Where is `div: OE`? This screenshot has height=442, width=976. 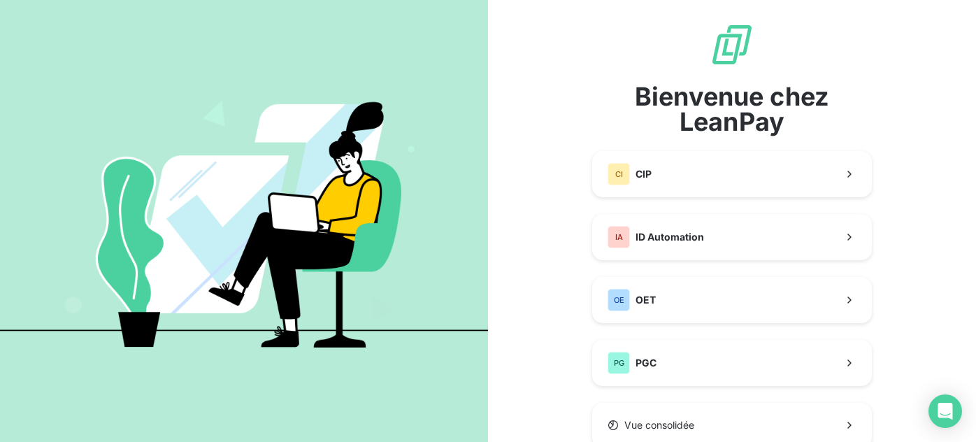
div: OE is located at coordinates (619, 300).